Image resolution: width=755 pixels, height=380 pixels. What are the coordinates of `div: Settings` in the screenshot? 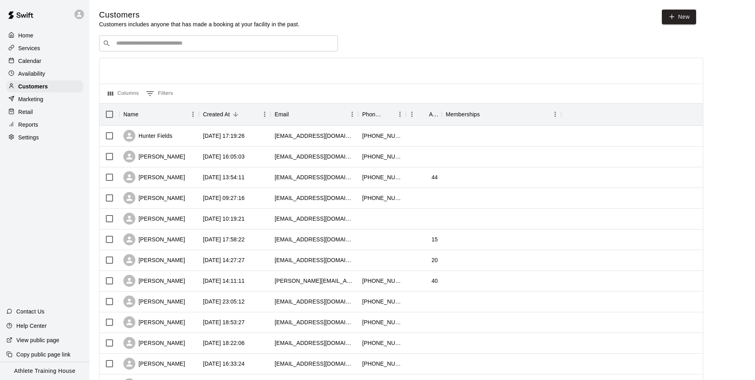 It's located at (45, 137).